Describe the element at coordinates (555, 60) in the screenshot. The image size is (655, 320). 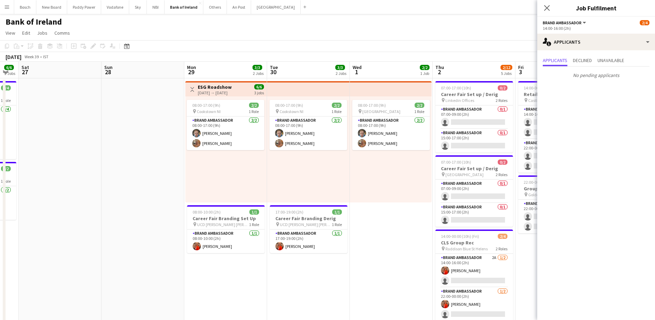
I see `span: Applicants` at that location.